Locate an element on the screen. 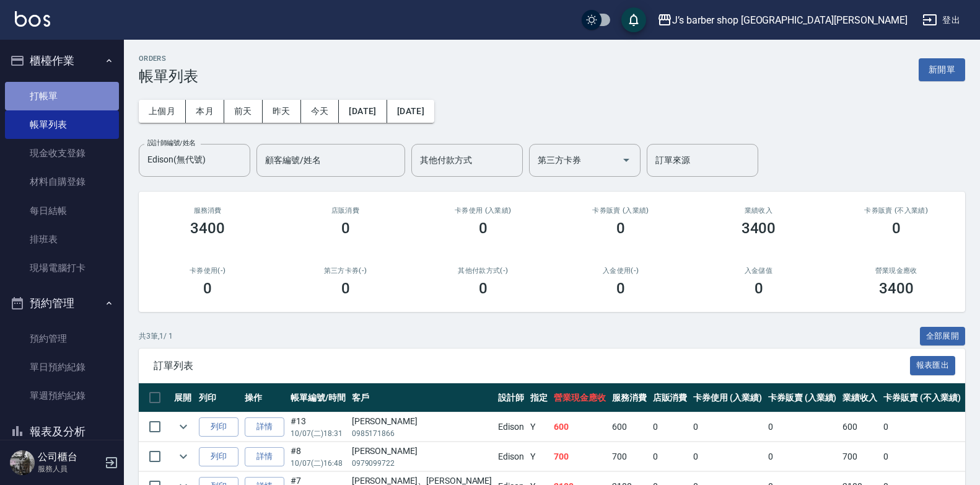  h2: 卡券販賣 (入業績) is located at coordinates (621, 210).